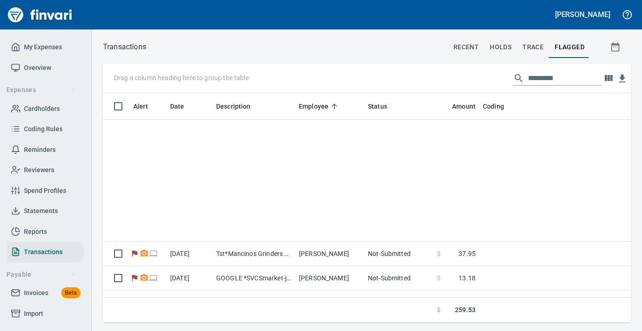  Describe the element at coordinates (254, 302) in the screenshot. I see `td: Menards Eau Claire Eas Eau Claire WI` at that location.